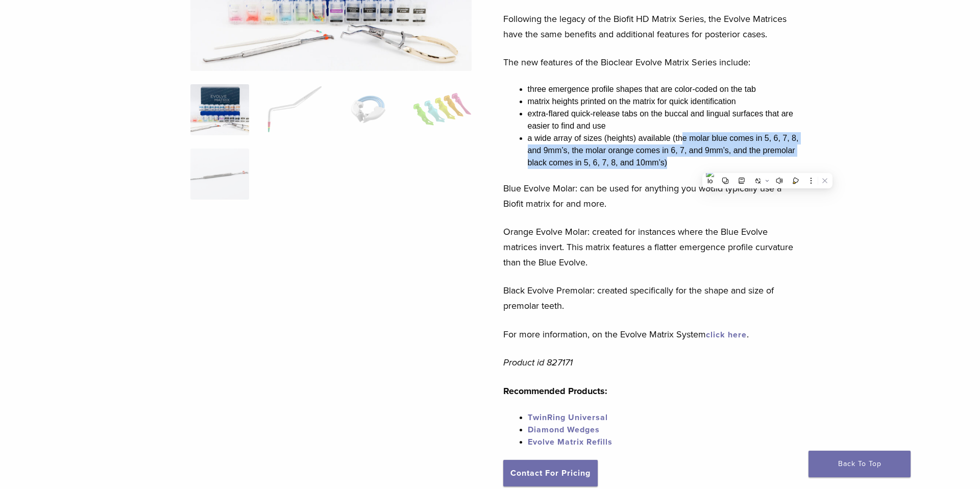 Image resolution: width=980 pixels, height=489 pixels. I want to click on p: Blue Evolve Molar: can be used for anything you would typically use a Biofit matrix for and more., so click(653, 196).